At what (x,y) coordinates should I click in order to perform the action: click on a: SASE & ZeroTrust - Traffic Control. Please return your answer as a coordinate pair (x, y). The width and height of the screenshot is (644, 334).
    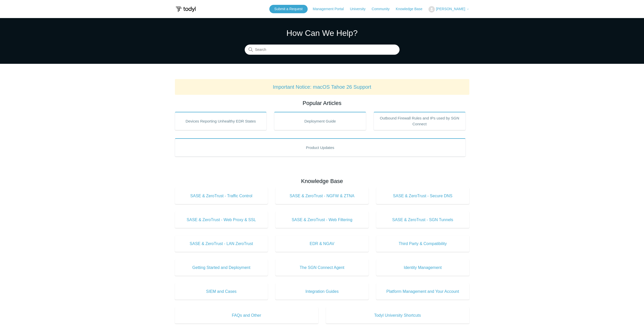
    Looking at the image, I should click on (221, 196).